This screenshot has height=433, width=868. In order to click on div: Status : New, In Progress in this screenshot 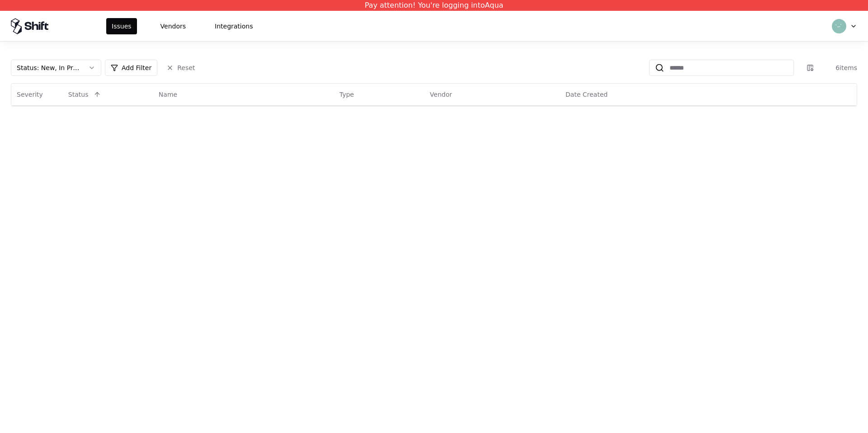, I will do `click(49, 68)`.